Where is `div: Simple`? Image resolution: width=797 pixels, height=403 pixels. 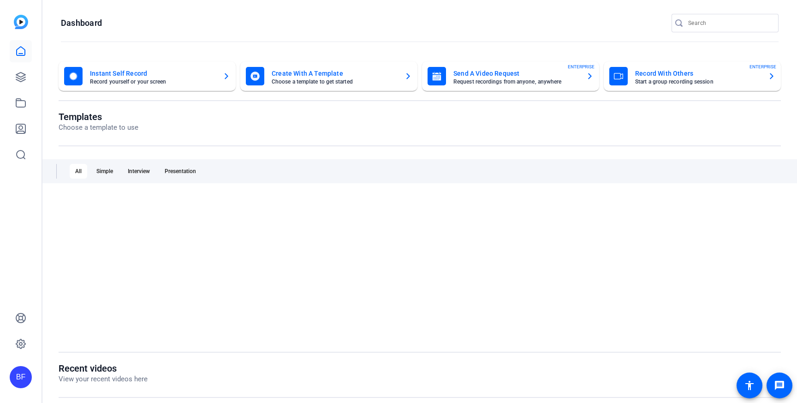 div: Simple is located at coordinates (105, 171).